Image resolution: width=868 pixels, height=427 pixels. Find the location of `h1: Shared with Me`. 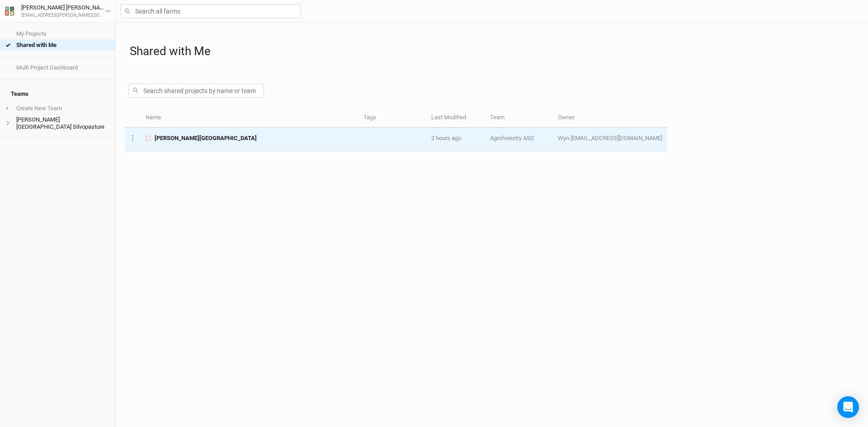

h1: Shared with Me is located at coordinates (494, 51).